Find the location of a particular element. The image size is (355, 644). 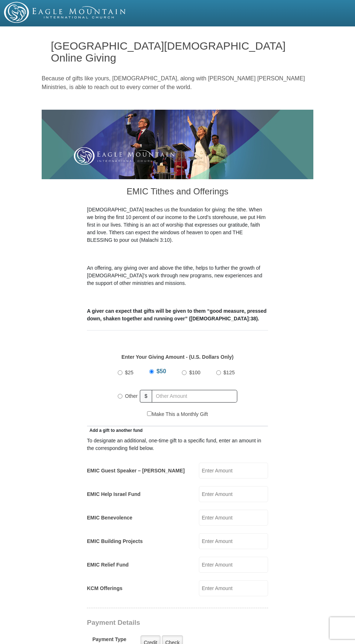

label: EMIC Help Israel Fund is located at coordinates (114, 494).